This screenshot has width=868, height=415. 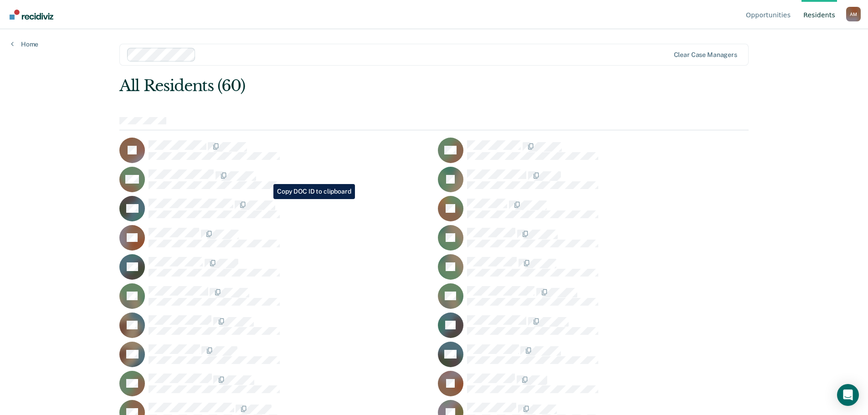 I want to click on img: Recidiviz, so click(x=31, y=14).